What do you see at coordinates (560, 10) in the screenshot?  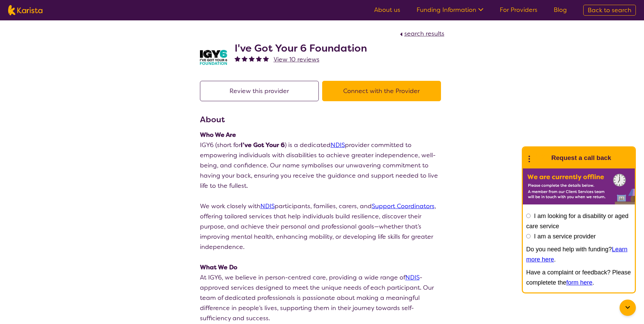 I see `a: Blog` at bounding box center [560, 10].